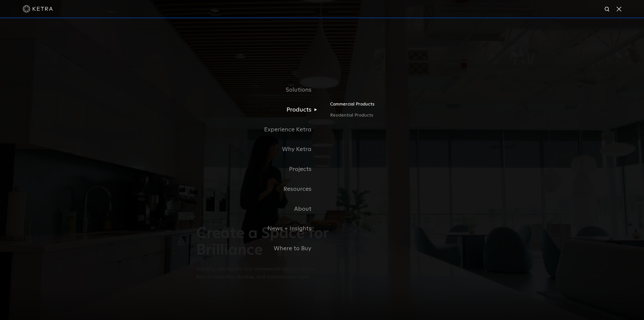 The height and width of the screenshot is (320, 644). What do you see at coordinates (259, 209) in the screenshot?
I see `a: About` at bounding box center [259, 209].